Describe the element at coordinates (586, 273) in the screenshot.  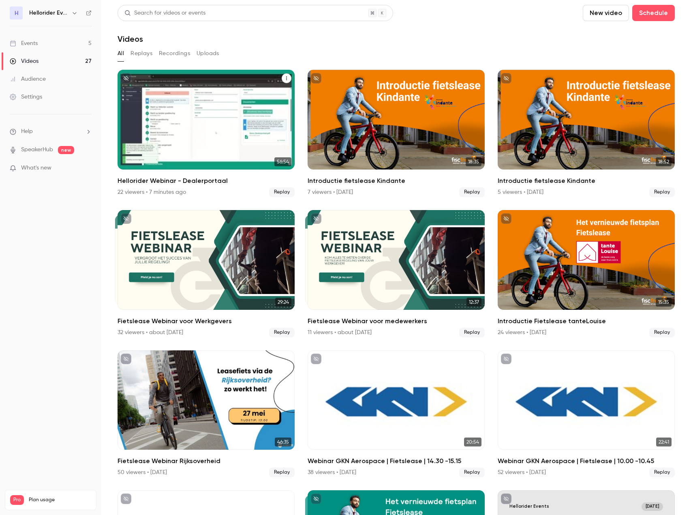
I see `li: Introductie Fietslease tanteLouise` at that location.